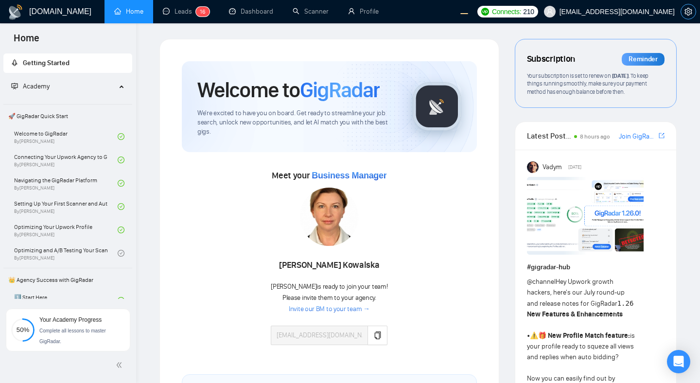 The height and width of the screenshot is (383, 700). What do you see at coordinates (329, 175) in the screenshot?
I see `span: Meet your` at bounding box center [329, 175].